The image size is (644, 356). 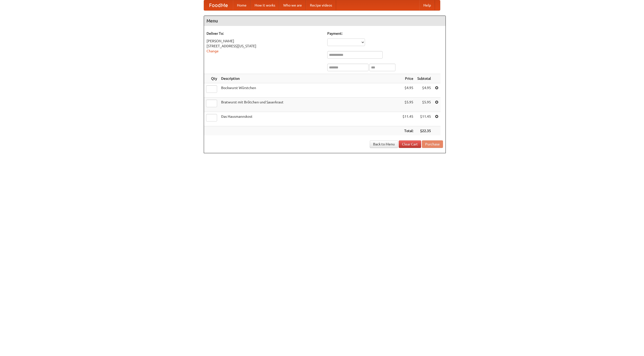 I want to click on th: Qty, so click(x=212, y=78).